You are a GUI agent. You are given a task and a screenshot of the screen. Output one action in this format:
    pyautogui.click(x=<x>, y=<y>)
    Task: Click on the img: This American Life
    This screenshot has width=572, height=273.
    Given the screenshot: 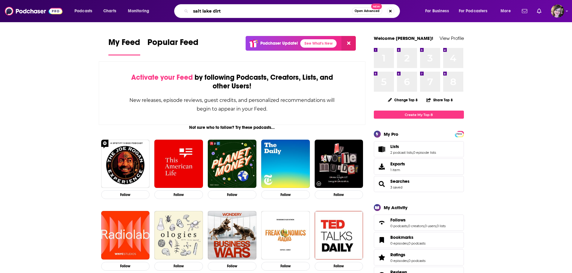 What is the action you would take?
    pyautogui.click(x=179, y=164)
    